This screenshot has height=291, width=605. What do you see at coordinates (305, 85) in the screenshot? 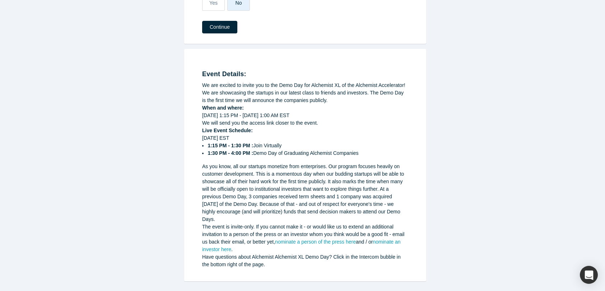
I see `div: We are excited to invite you to the Demo Day for Alchemist XL of the Alchemist Accelerator!` at bounding box center [305, 85].